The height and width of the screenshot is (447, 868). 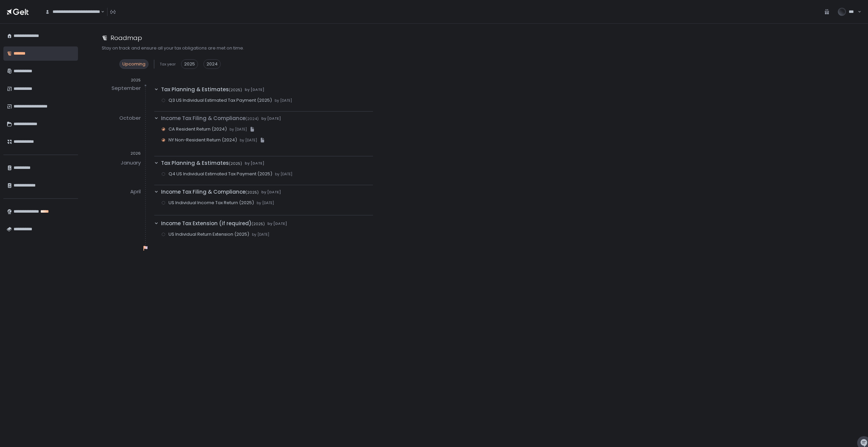 I want to click on span: 2024, so click(x=212, y=64).